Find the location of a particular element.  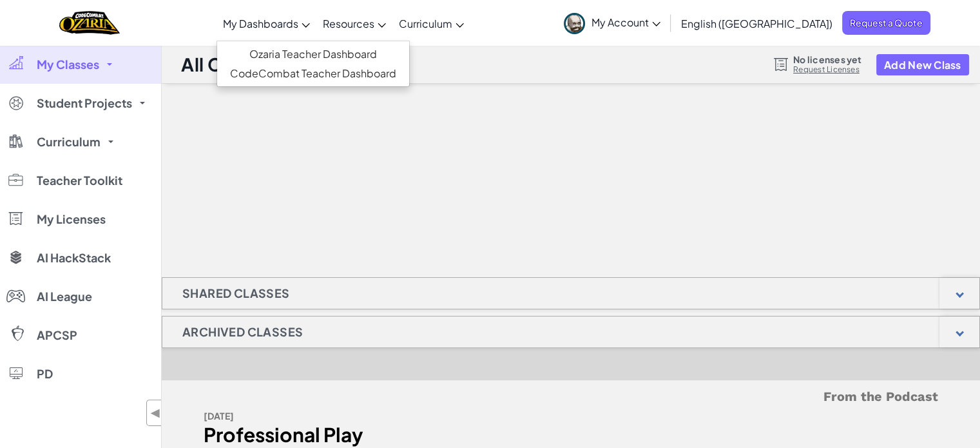

a: My Dashboards is located at coordinates (266, 23).